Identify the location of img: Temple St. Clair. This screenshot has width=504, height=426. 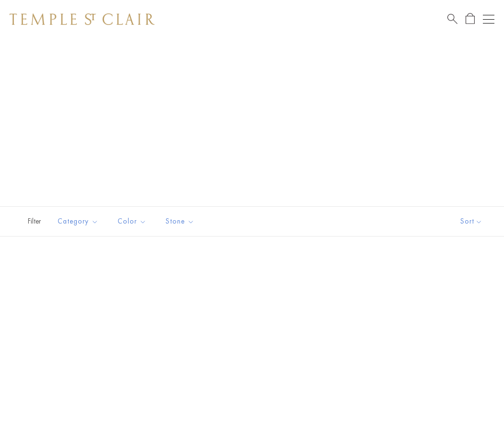
(82, 19).